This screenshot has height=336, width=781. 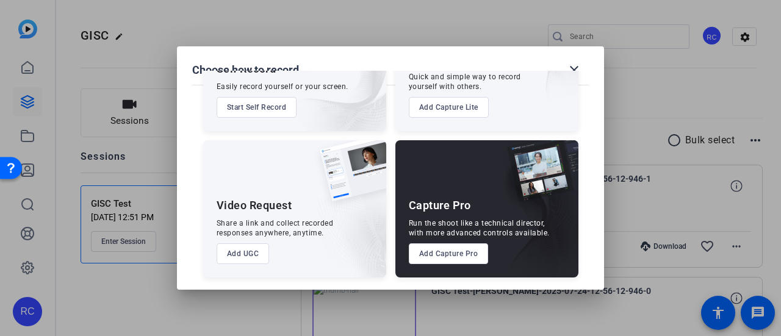 I want to click on button: Start Self Record, so click(x=257, y=107).